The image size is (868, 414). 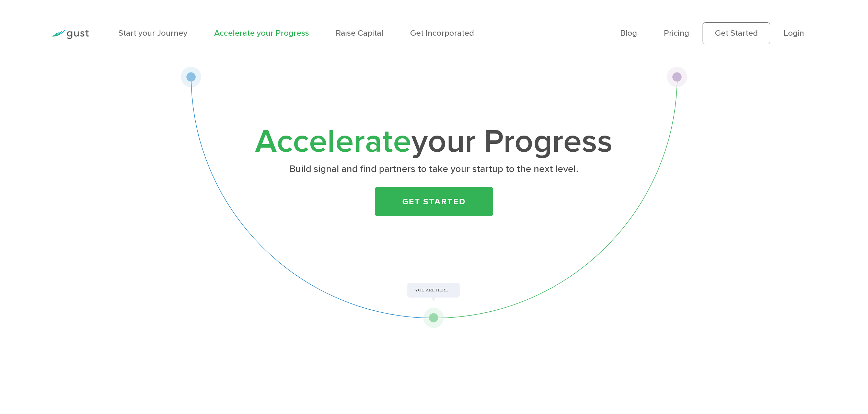 I want to click on img: Gust Logo, so click(x=70, y=34).